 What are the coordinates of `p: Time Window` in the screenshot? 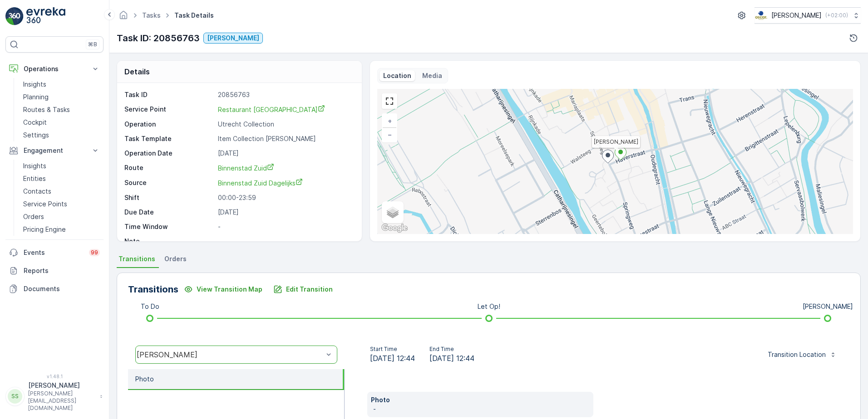 It's located at (169, 227).